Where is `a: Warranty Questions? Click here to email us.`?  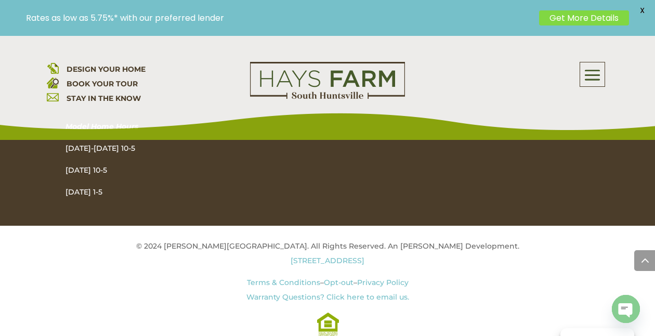
a: Warranty Questions? Click here to email us. is located at coordinates (327, 297).